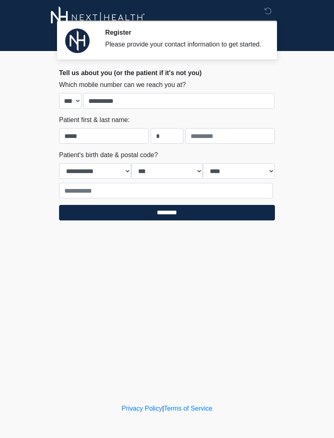 The width and height of the screenshot is (334, 438). I want to click on label: Patient's birth date & postal code?, so click(108, 155).